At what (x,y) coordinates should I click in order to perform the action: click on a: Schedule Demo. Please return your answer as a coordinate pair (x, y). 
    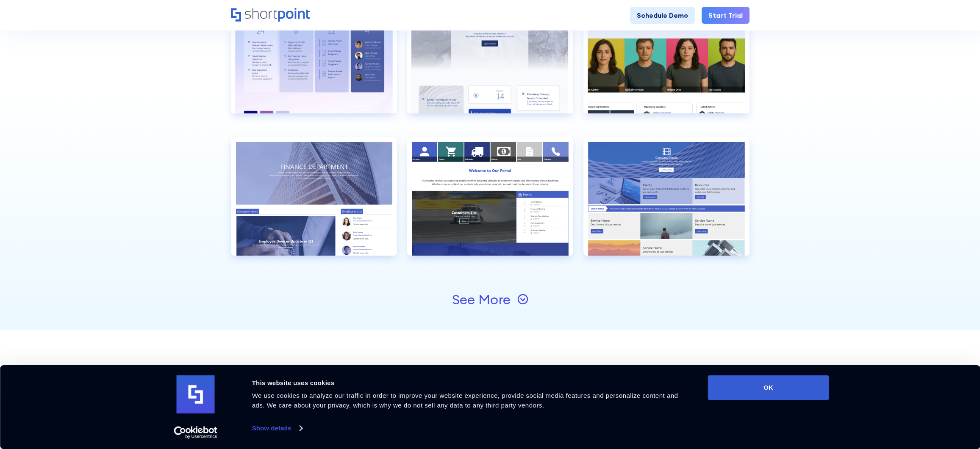
    Looking at the image, I should click on (662, 15).